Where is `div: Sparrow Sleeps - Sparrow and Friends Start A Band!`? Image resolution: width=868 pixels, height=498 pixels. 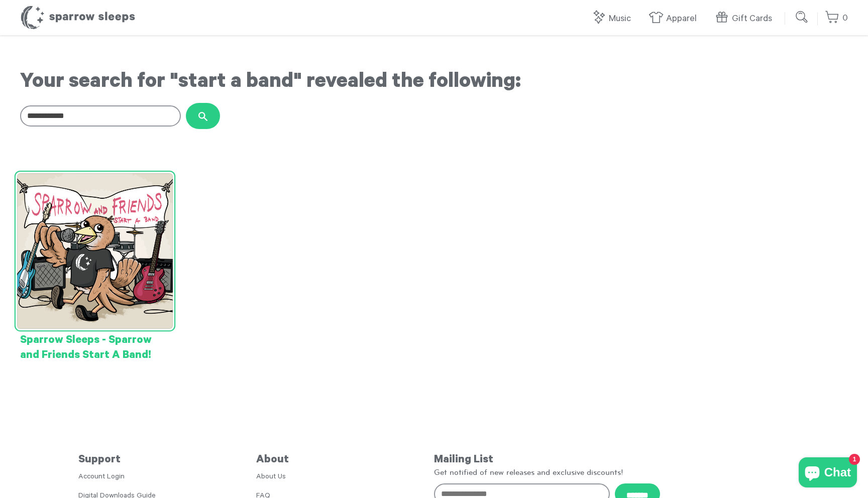
div: Sparrow Sleeps - Sparrow and Friends Start A Band! is located at coordinates (95, 346).